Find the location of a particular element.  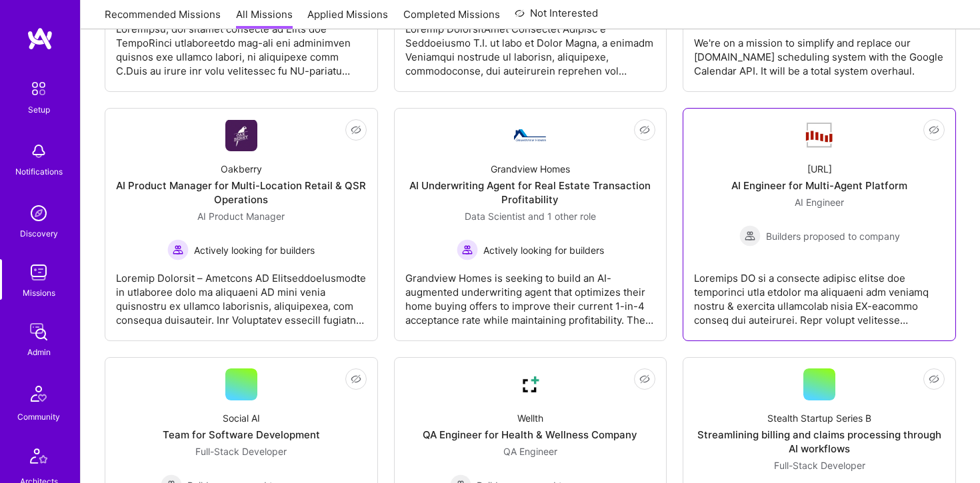

div: Stealth Startup Series B is located at coordinates (819, 418).